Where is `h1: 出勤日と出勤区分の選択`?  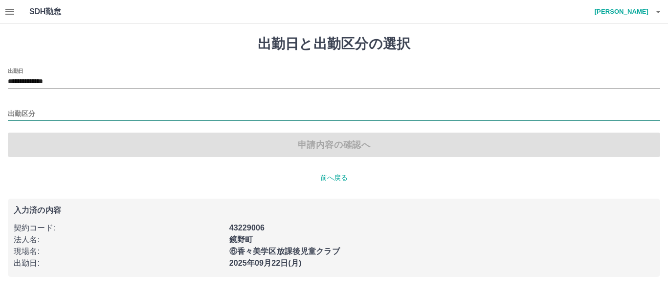
h1: 出勤日と出勤区分の選択 is located at coordinates (334, 44).